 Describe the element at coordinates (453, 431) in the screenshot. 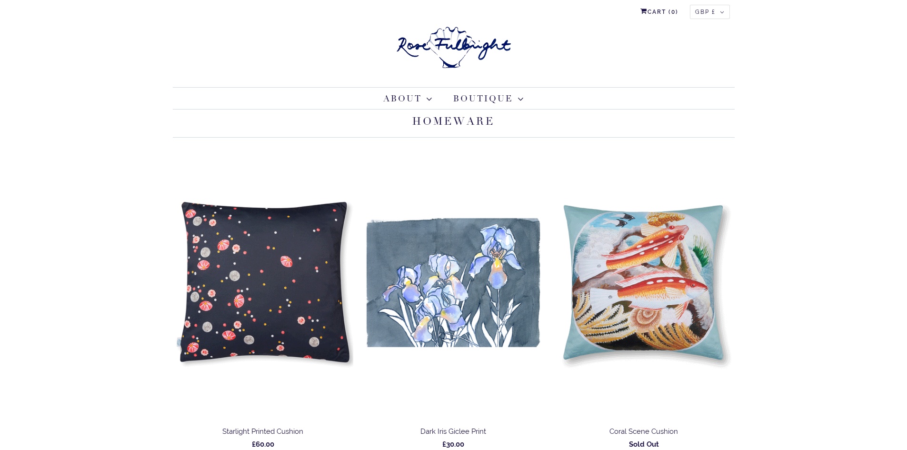

I see `span: Dark Iris Giclee Print` at that location.